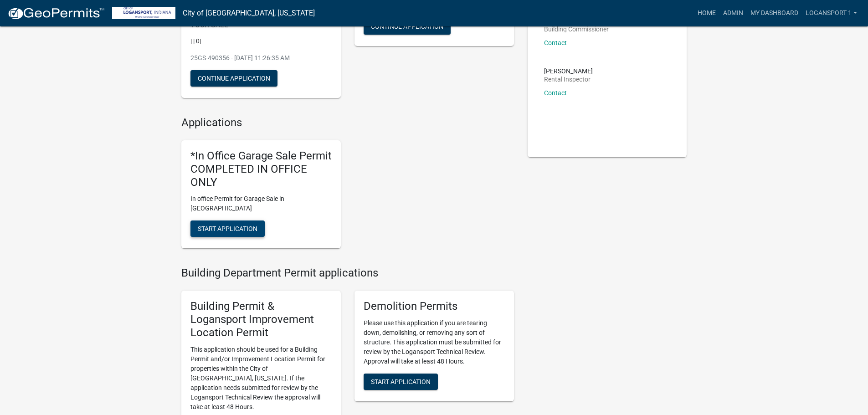 Image resolution: width=868 pixels, height=415 pixels. Describe the element at coordinates (576, 29) in the screenshot. I see `p: Building Commissioner` at that location.